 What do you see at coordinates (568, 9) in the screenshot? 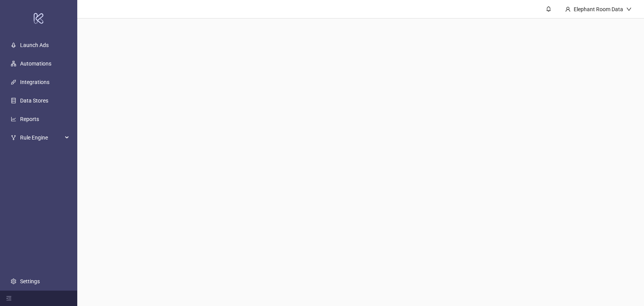
I see `span: user` at bounding box center [568, 9].